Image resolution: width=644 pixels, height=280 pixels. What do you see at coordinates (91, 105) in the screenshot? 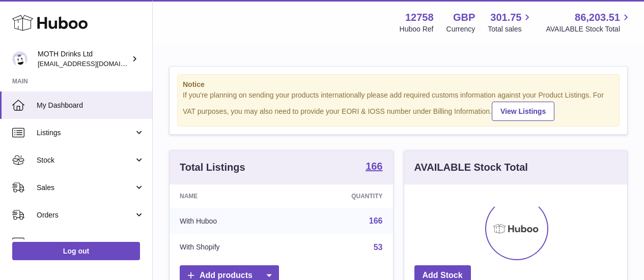
I see `span: My Dashboard` at bounding box center [91, 105].